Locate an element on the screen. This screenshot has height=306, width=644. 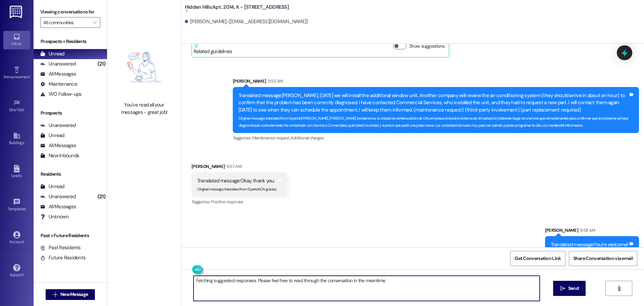
div: Prospects is located at coordinates (70, 113).